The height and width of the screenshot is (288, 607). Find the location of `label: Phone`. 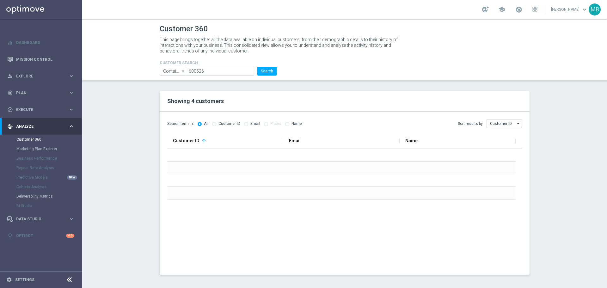

label: Phone is located at coordinates (276, 124).